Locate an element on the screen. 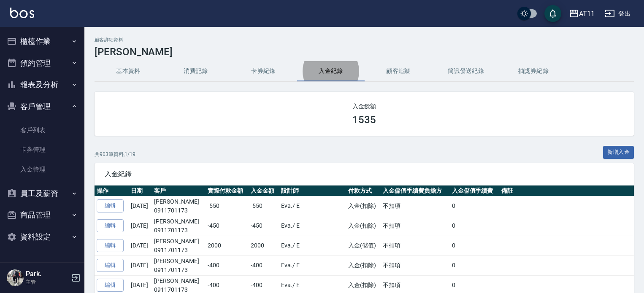 The height and width of the screenshot is (293, 644). button: 簡訊發送紀錄 is located at coordinates (466, 71).